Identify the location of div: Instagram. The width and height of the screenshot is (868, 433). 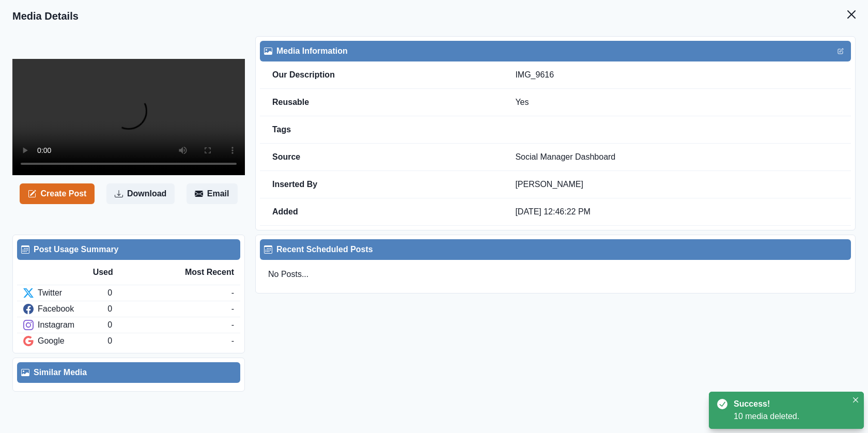
(65, 325).